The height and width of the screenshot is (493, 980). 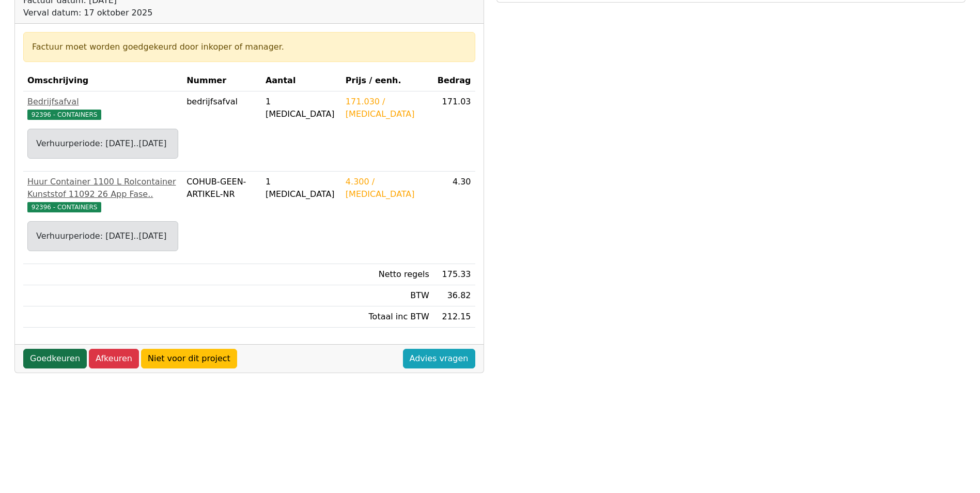 I want to click on th: Omschrijving, so click(x=103, y=81).